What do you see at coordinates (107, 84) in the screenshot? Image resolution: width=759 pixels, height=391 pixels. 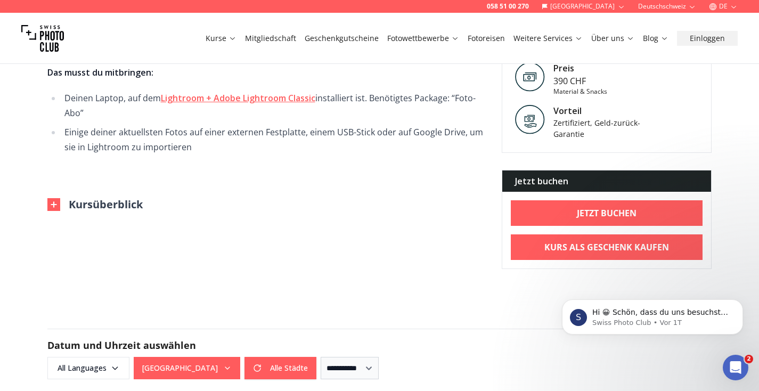 I see `div: message notification from Swiss Photo Club, Vor 1T. Hi 😀 Schön, dass du uns besuchst. Stell' uns ...` at bounding box center [107, 84].